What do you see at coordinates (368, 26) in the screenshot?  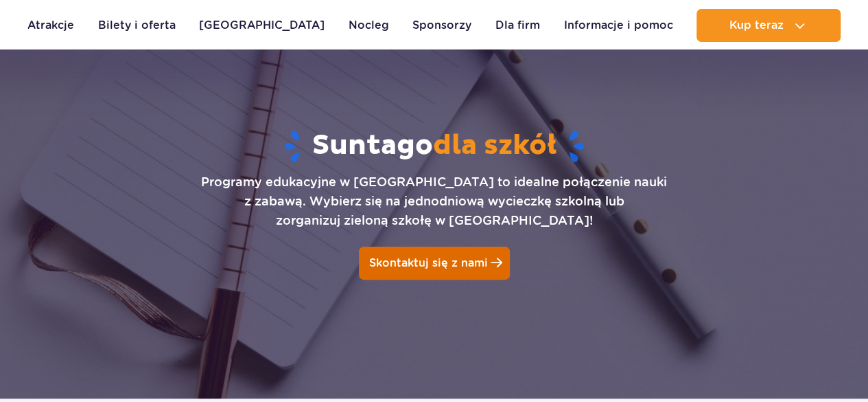 I see `a: Nocleg` at bounding box center [368, 26].